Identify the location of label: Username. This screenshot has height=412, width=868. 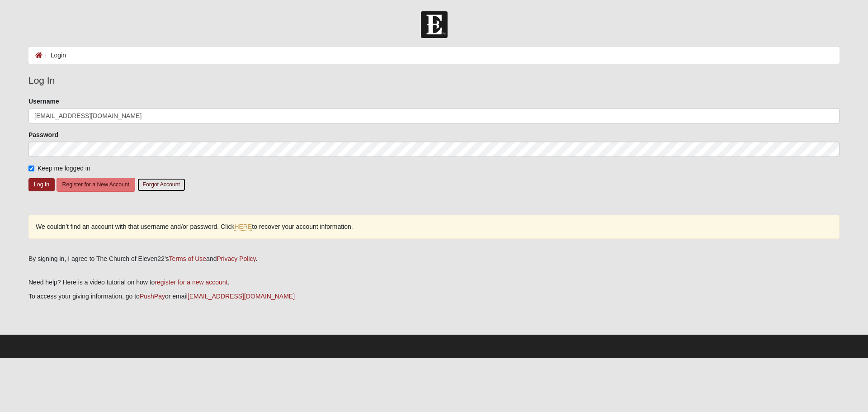
(44, 101).